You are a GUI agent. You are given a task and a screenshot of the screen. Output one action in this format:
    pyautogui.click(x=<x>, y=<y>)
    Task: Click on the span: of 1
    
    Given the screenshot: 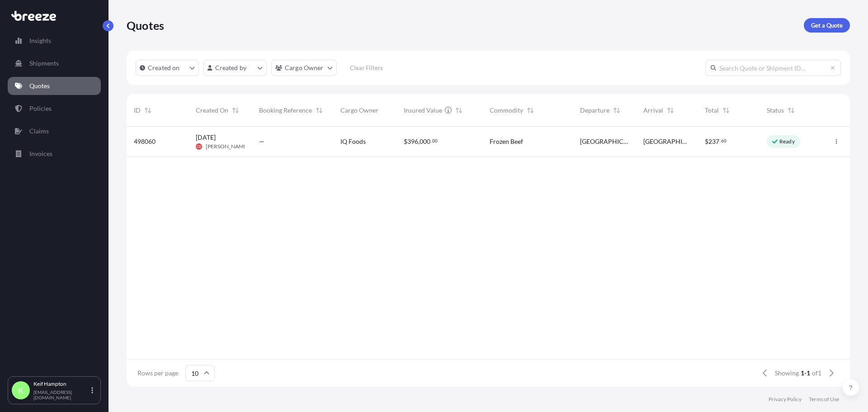 What is the action you would take?
    pyautogui.click(x=816, y=373)
    